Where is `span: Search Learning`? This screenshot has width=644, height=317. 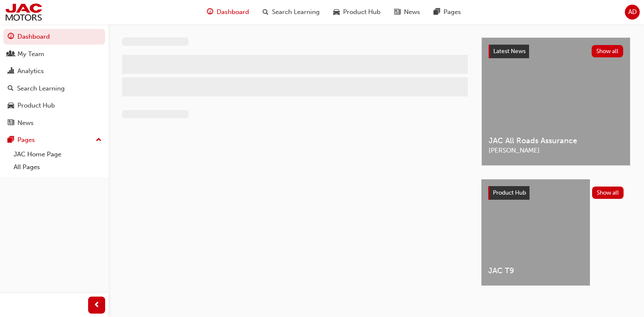
span: Search Learning is located at coordinates (296, 12).